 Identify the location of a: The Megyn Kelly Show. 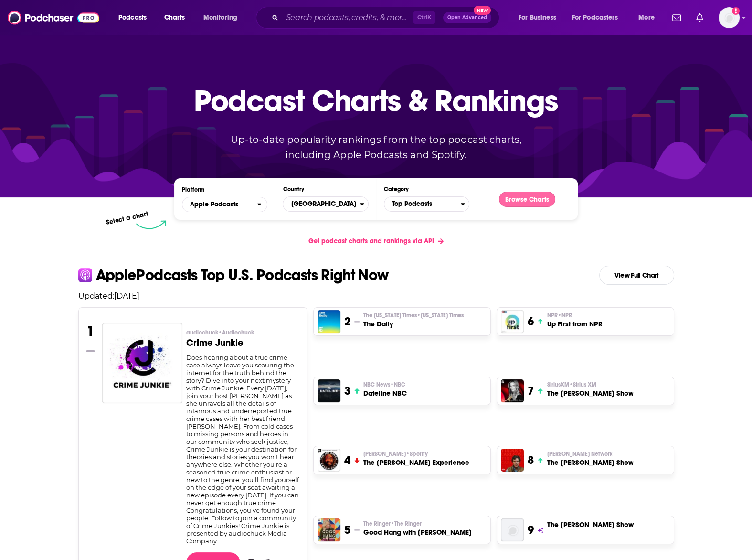
(513, 391).